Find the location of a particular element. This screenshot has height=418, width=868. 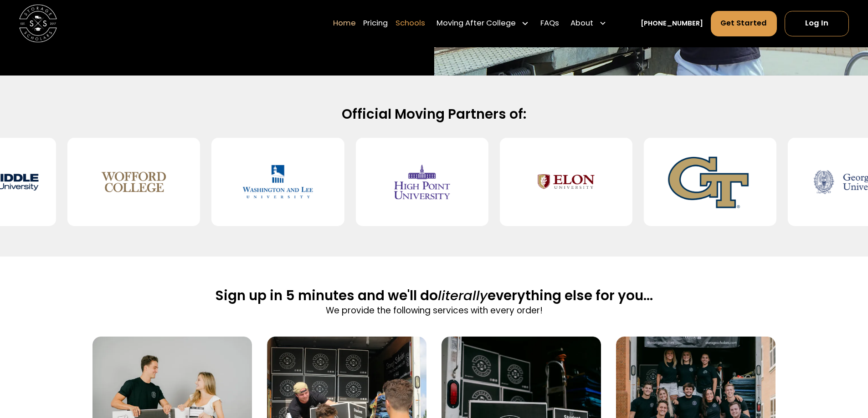

a: Pricing is located at coordinates (375, 24).